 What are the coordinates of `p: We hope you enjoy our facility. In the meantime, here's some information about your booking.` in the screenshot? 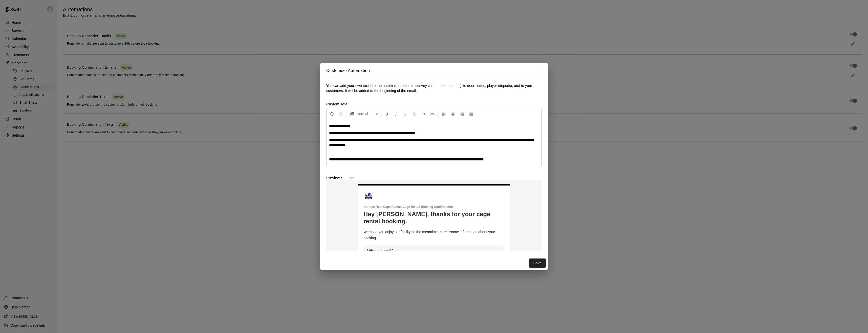 It's located at (434, 235).